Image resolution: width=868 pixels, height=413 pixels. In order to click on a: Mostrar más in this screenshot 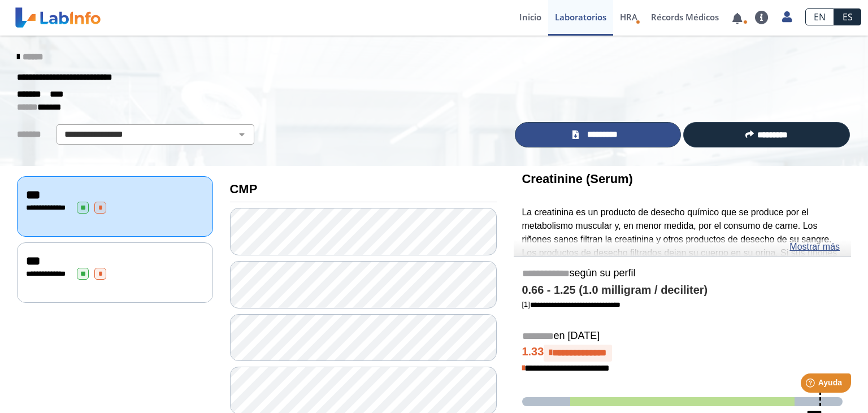, I will do `click(815, 247)`.